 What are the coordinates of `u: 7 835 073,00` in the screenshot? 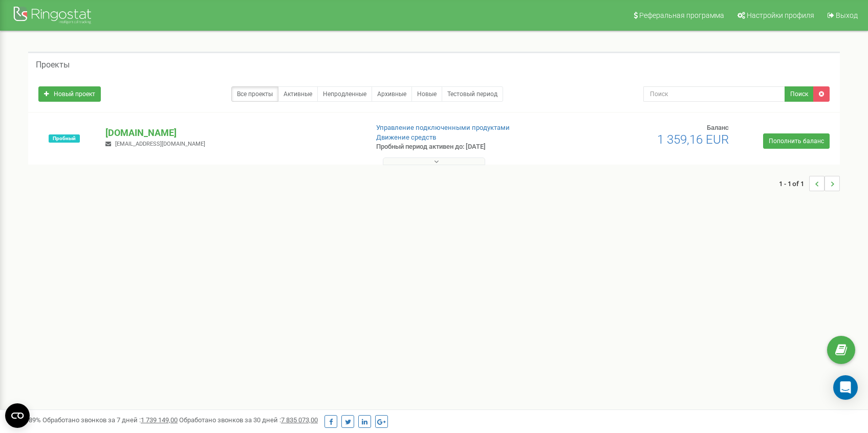 It's located at (300, 420).